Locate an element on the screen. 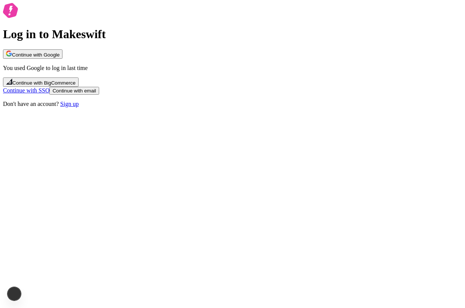 This screenshot has height=308, width=465. p: Don't have an account? is located at coordinates (232, 104).